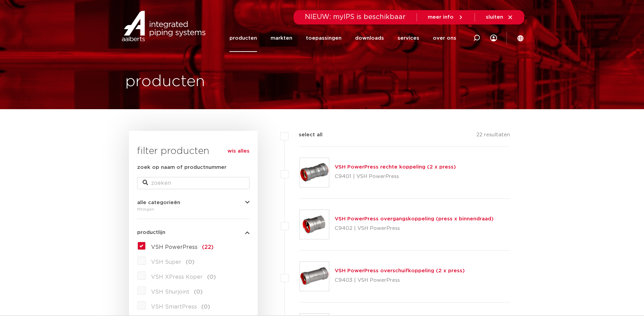 The image size is (644, 316). I want to click on a: VSH PowerPress overschuifkoppeling (2 x press), so click(400, 270).